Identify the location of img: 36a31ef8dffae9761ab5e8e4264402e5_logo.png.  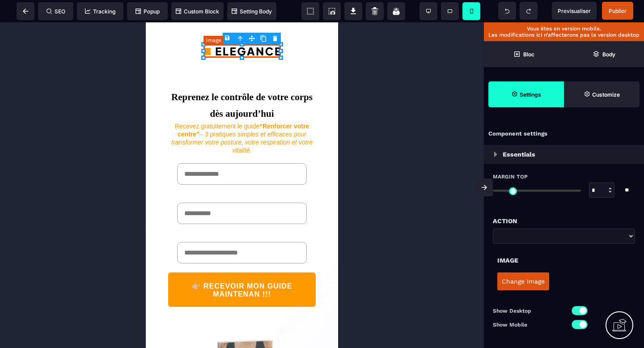
(96, 29).